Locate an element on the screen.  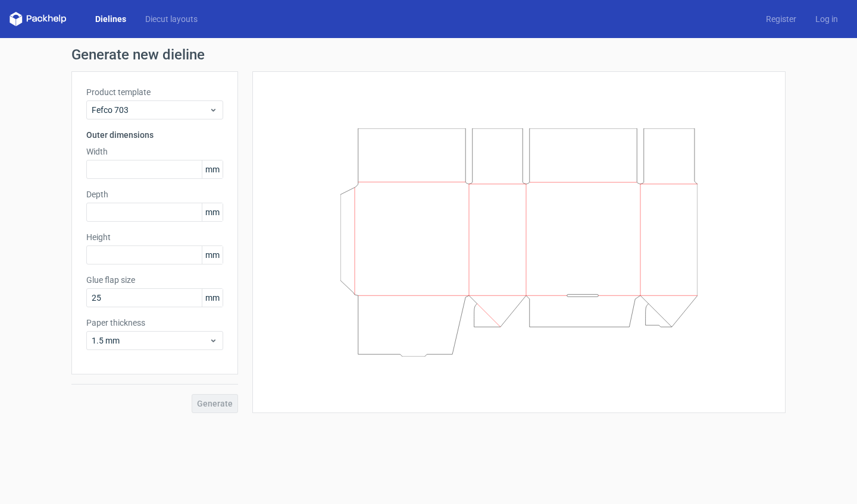
a: Log in is located at coordinates (826, 19).